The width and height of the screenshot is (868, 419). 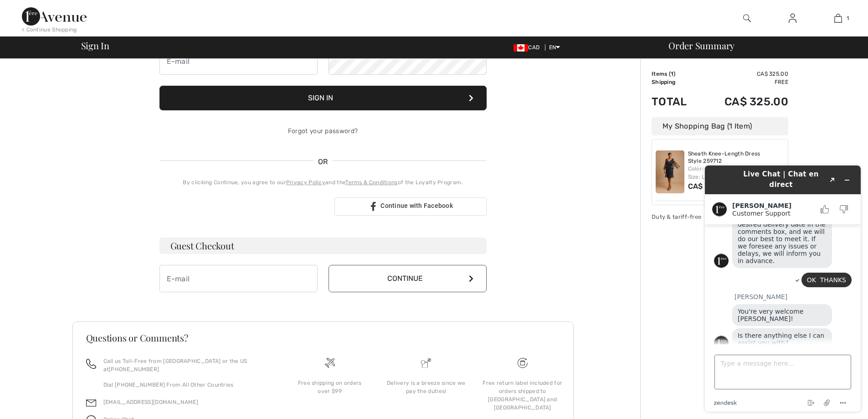 What do you see at coordinates (91, 403) in the screenshot?
I see `img: email` at bounding box center [91, 403].